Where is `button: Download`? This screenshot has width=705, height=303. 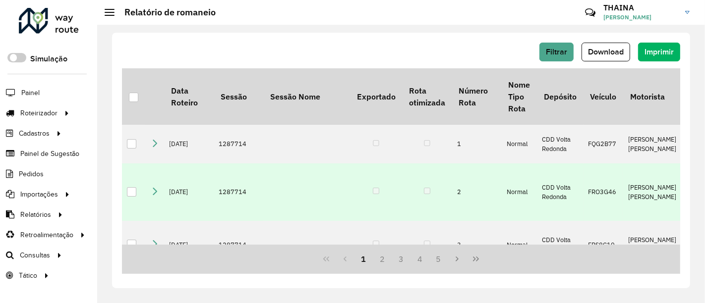 button: Download is located at coordinates (606, 52).